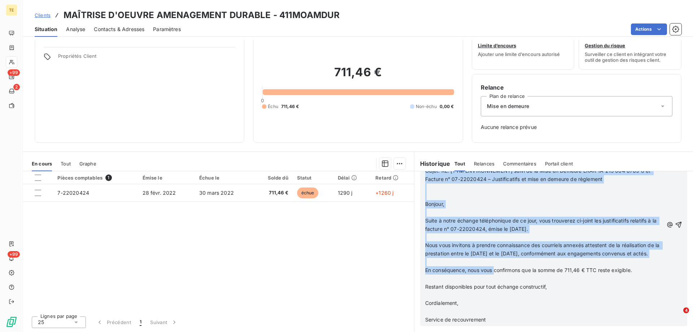 The image size is (693, 332). What do you see at coordinates (435, 204) in the screenshot?
I see `span: Bonjour,` at bounding box center [435, 204].